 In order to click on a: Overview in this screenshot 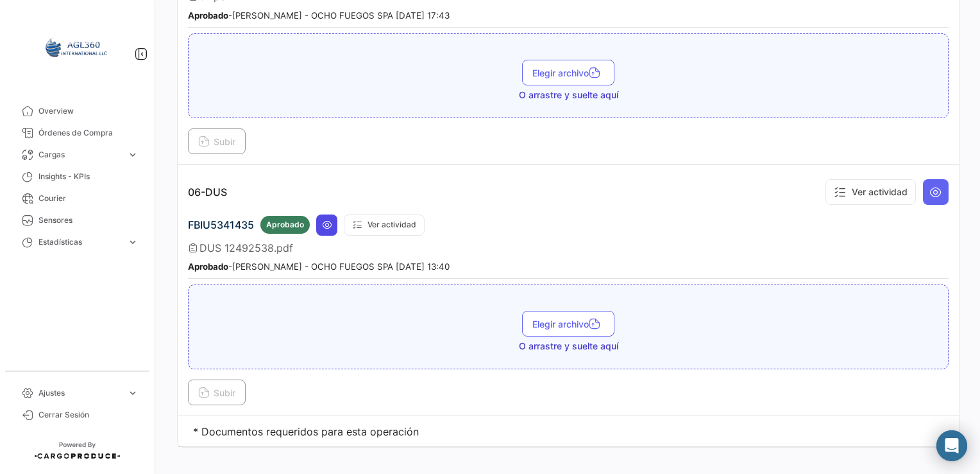, I will do `click(77, 111)`.